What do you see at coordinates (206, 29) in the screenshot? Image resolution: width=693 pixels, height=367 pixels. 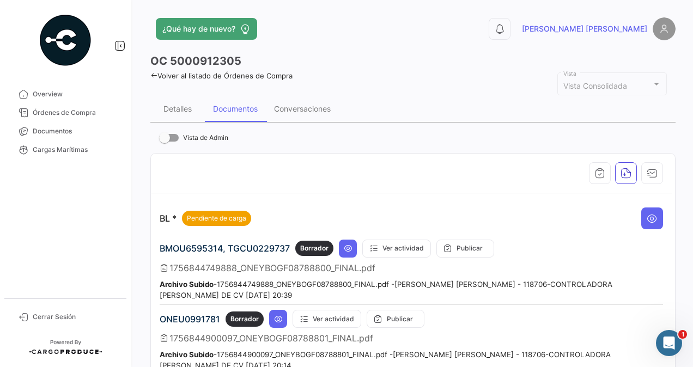 I see `button: ¿Qué hay de nuevo?` at bounding box center [206, 29].